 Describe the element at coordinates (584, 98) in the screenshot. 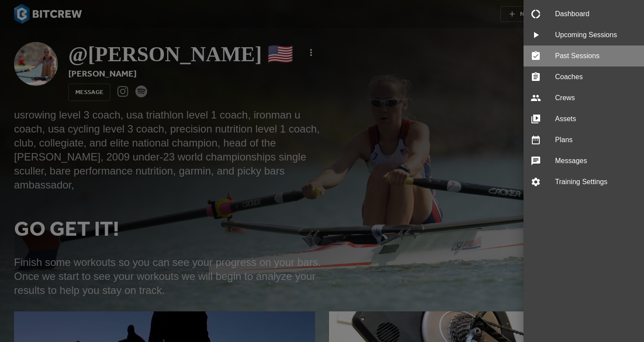

I see `a: Crews` at that location.